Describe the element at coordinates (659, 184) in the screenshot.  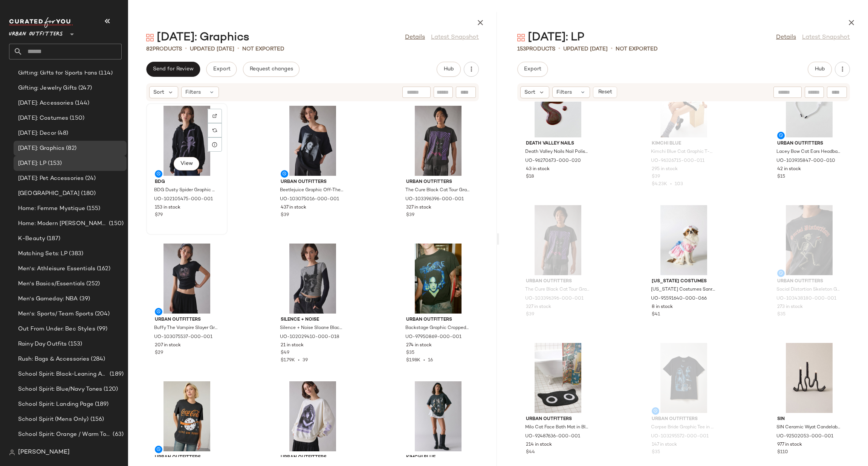
I see `span: $4.23K` at that location.